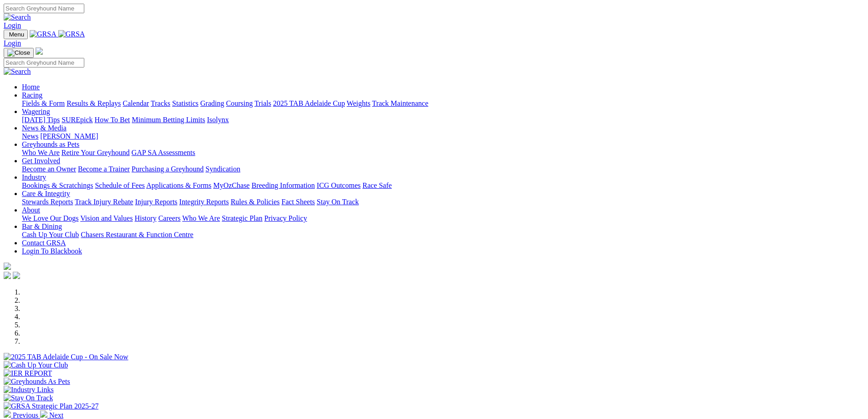 The height and width of the screenshot is (419, 868). What do you see at coordinates (66, 357) in the screenshot?
I see `img: 2025 TAB Adelaide Cup - On Sale Now` at bounding box center [66, 357].